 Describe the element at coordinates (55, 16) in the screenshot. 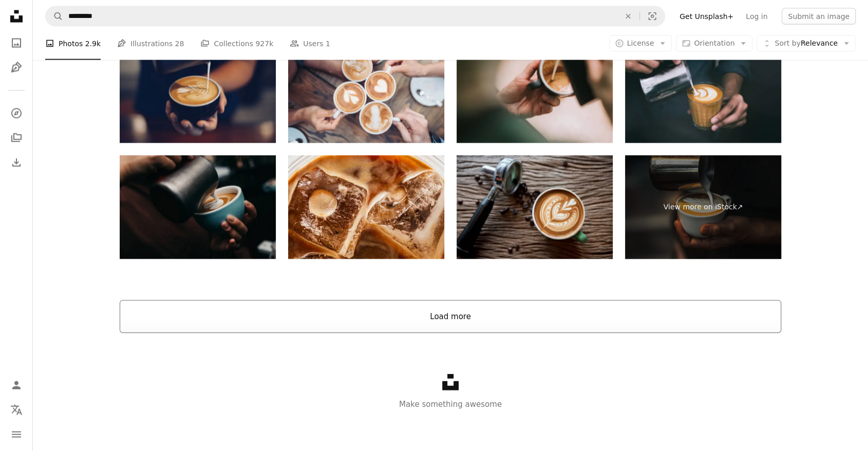

I see `button: Search Unsplash` at that location.